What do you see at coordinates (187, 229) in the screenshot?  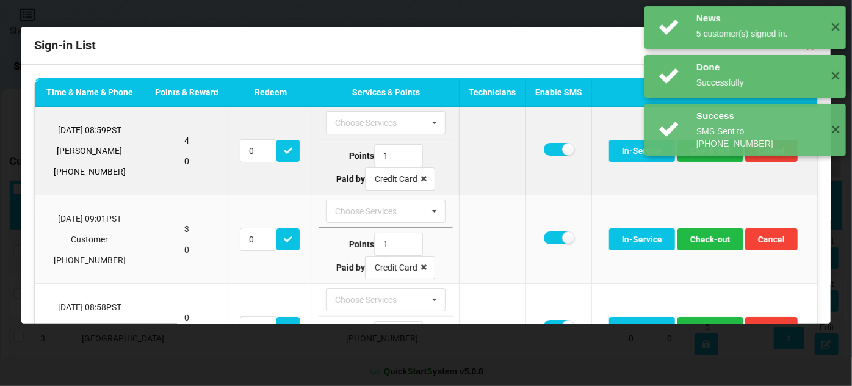 I see `p: 3` at bounding box center [187, 229].